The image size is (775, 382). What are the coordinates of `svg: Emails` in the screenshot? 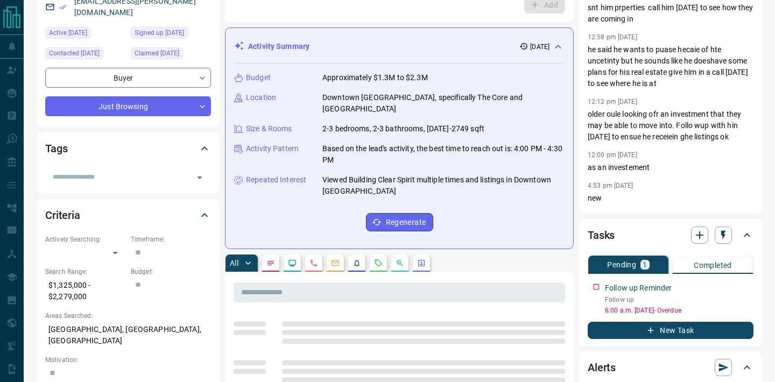 It's located at (335, 263).